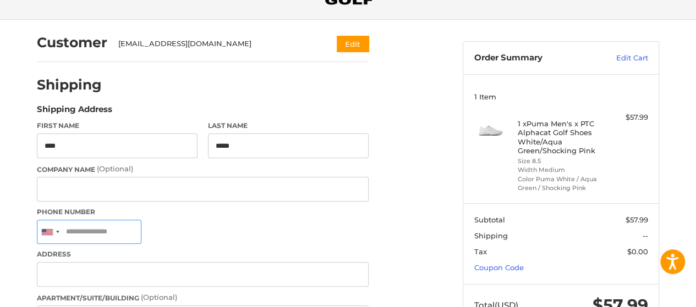 The image size is (696, 307). What do you see at coordinates (202, 169) in the screenshot?
I see `label: Company Name` at bounding box center [202, 169].